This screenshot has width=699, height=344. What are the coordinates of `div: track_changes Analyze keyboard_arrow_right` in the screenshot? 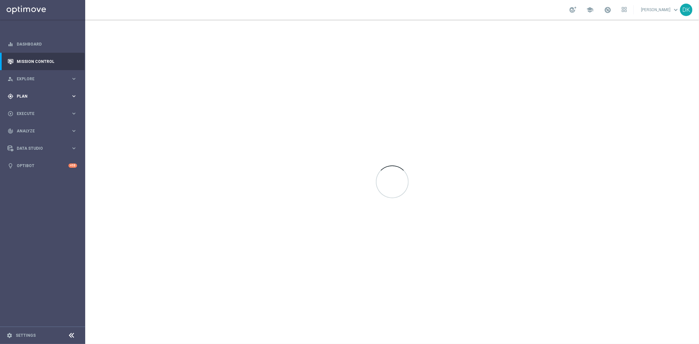 It's located at (42, 131).